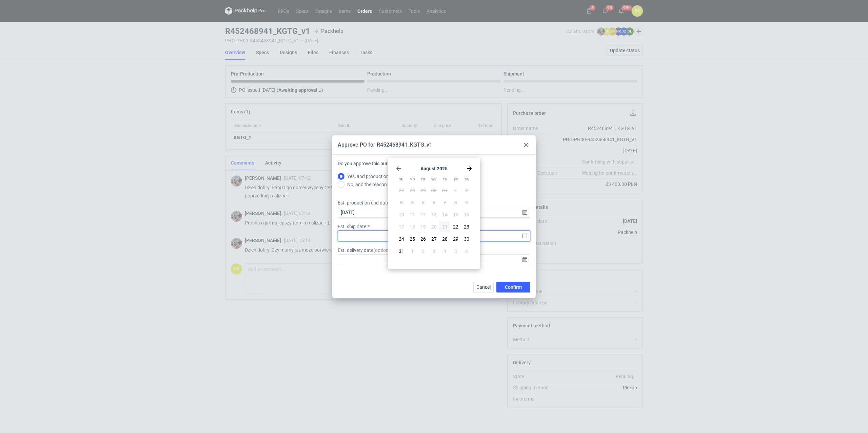 The image size is (868, 433). What do you see at coordinates (445, 190) in the screenshot?
I see `button: Thu Jul 31 2025` at bounding box center [445, 190].